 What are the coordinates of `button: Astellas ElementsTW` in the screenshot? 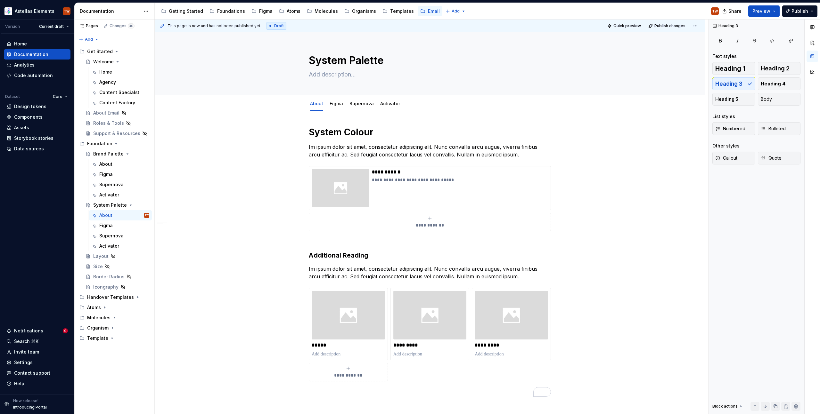 It's located at (37, 11).